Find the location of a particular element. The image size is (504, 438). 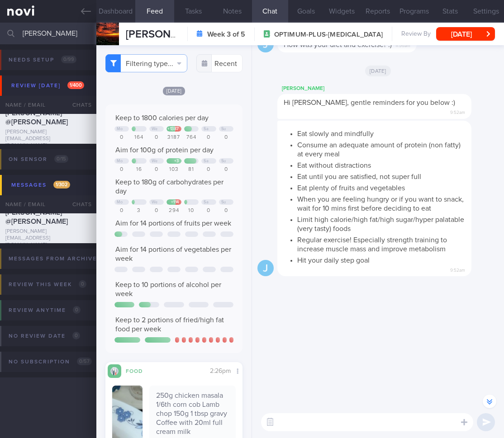

span: Aim for 14 portions of vegetables per week is located at coordinates (173, 254).